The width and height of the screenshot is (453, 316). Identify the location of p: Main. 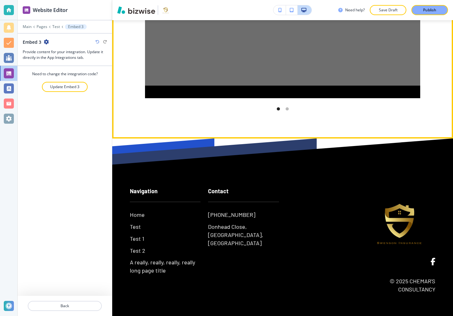
(27, 27).